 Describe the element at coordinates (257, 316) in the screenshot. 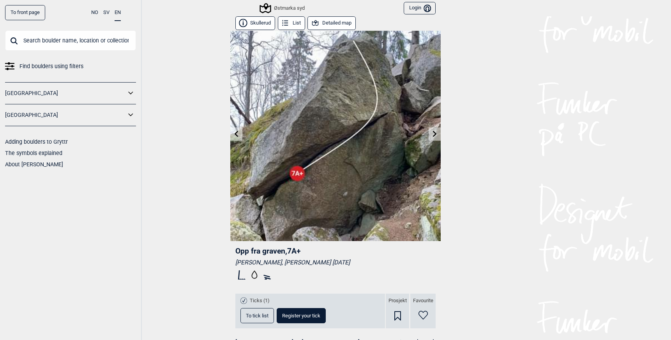

I see `button: To tick list` at that location.